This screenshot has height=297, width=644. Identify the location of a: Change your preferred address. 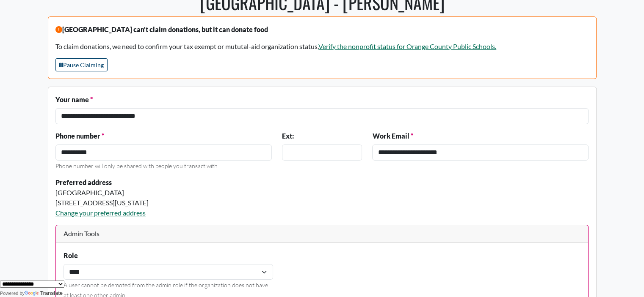
(100, 213).